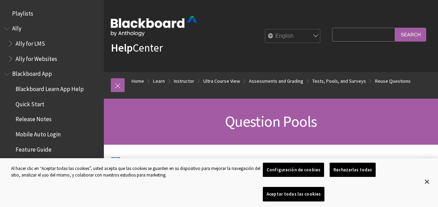 This screenshot has height=207, width=438. Describe the element at coordinates (154, 26) in the screenshot. I see `img: Blackboard by Anthology` at that location.